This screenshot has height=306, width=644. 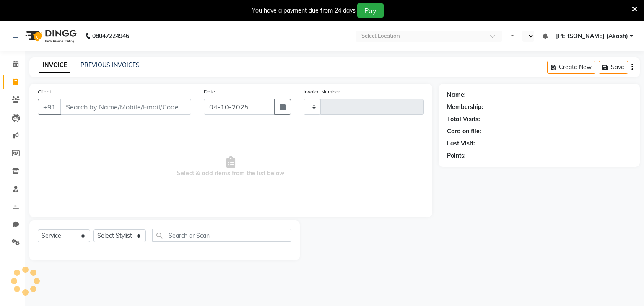 I want to click on label: Date, so click(x=209, y=92).